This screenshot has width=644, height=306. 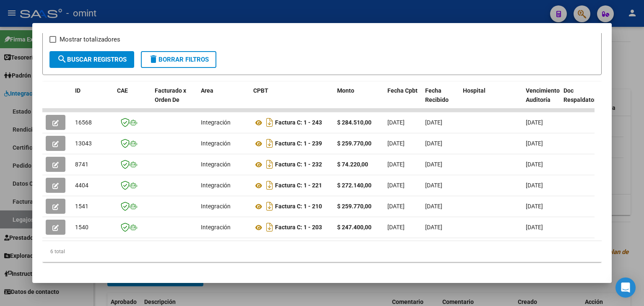 I want to click on datatable-header-cell: Facturado x Orden De, so click(x=175, y=100).